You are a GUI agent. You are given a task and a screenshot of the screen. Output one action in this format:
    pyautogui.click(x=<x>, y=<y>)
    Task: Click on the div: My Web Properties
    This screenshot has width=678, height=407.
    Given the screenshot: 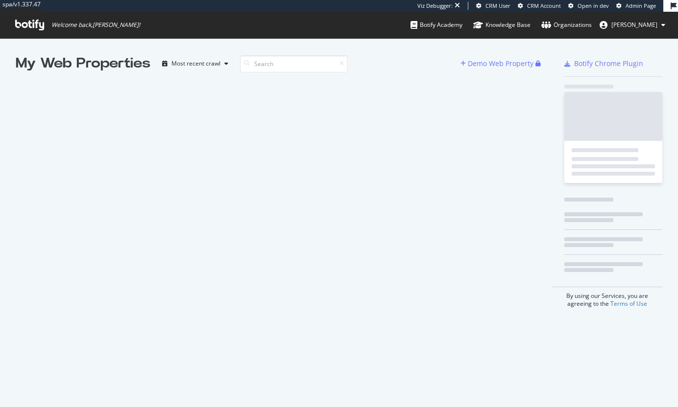 What is the action you would take?
    pyautogui.click(x=83, y=64)
    